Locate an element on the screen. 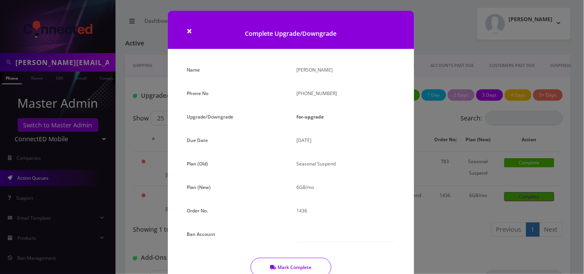 This screenshot has height=274, width=584. label: Plan (Old) is located at coordinates (197, 164).